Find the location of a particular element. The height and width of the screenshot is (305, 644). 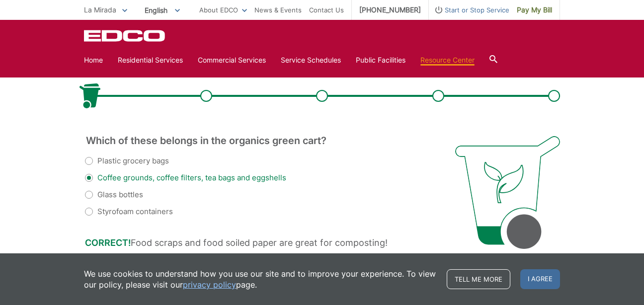

a: Tell me more is located at coordinates (479, 279).